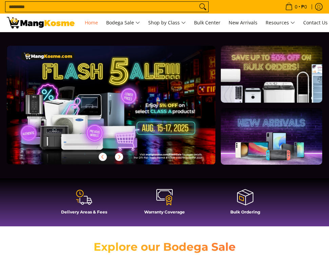  What do you see at coordinates (243, 22) in the screenshot?
I see `span: New Arrivals` at bounding box center [243, 22].